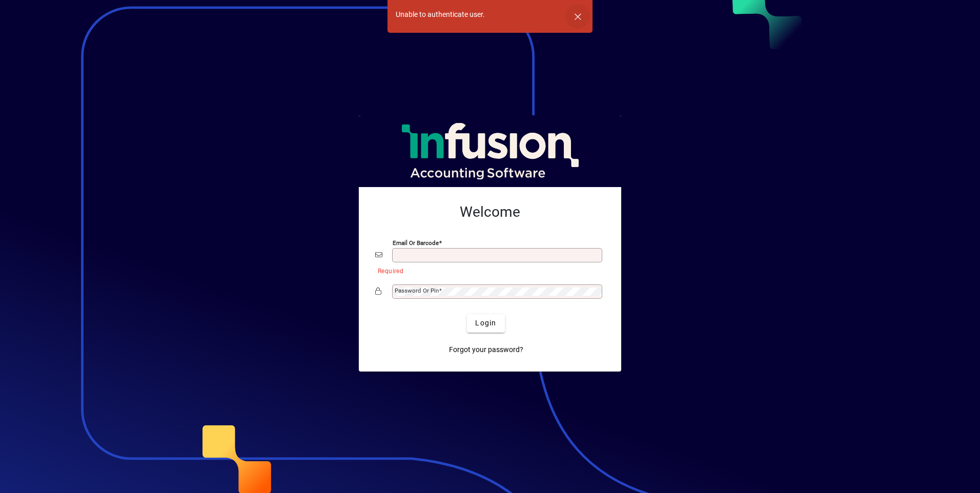 This screenshot has width=980, height=493. I want to click on button: Dismiss, so click(578, 17).